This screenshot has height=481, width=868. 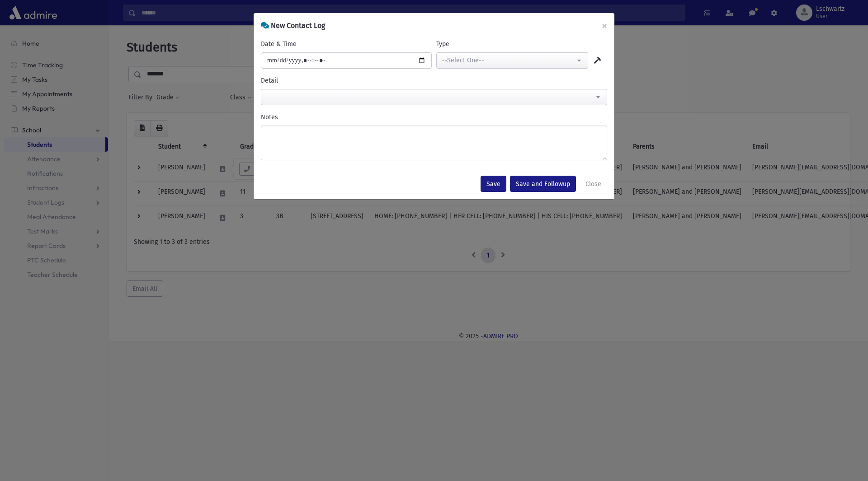 What do you see at coordinates (512, 61) in the screenshot?
I see `button: --Select One--` at bounding box center [512, 61].